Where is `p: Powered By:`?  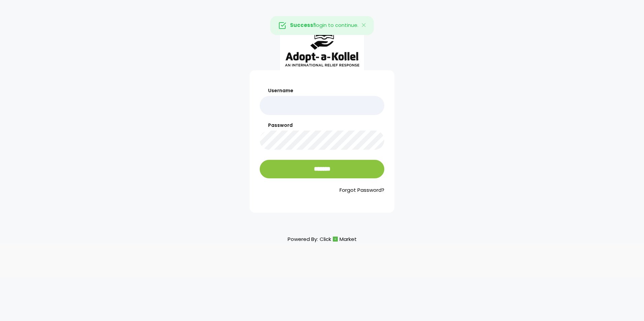
p: Powered By: is located at coordinates (322, 239).